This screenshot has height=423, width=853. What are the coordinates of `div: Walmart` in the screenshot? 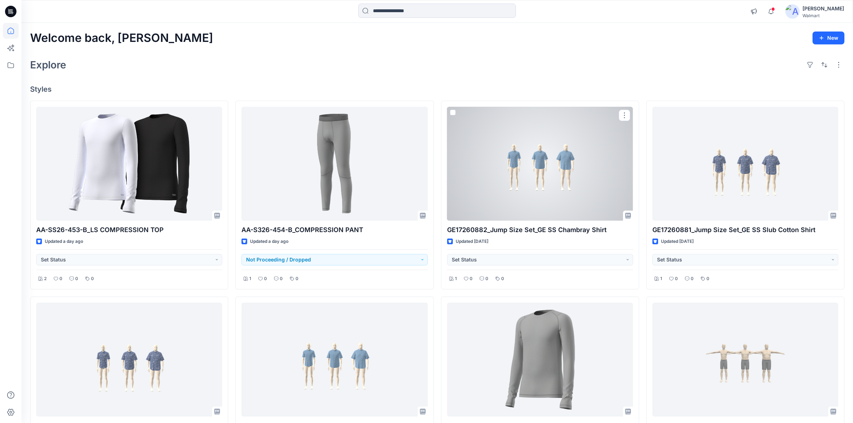 It's located at (823, 15).